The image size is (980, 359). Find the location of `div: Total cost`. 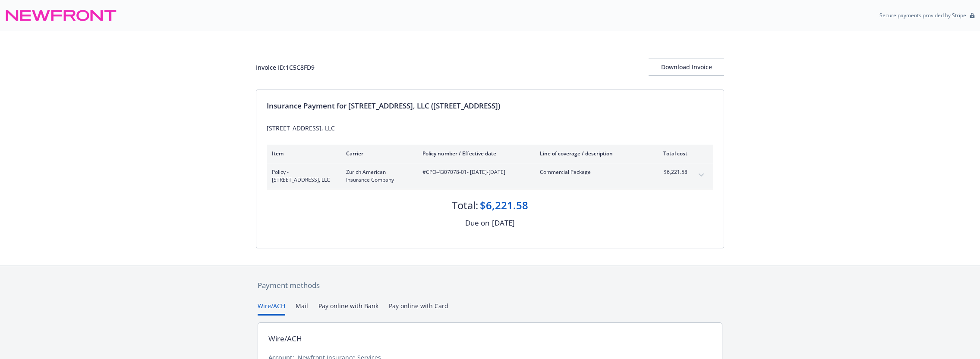

div: Total cost is located at coordinates (671, 154).